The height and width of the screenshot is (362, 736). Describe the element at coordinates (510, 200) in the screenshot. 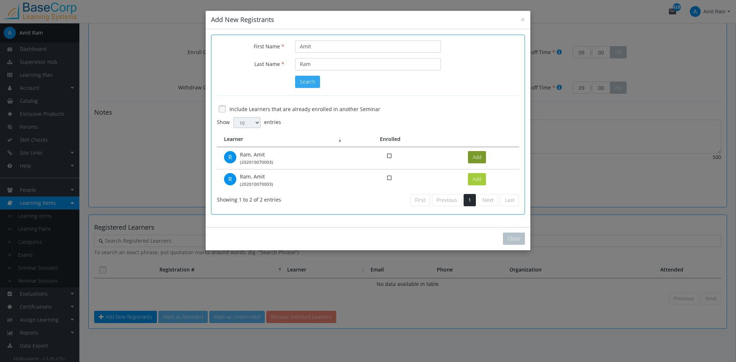

I see `a: Last` at that location.